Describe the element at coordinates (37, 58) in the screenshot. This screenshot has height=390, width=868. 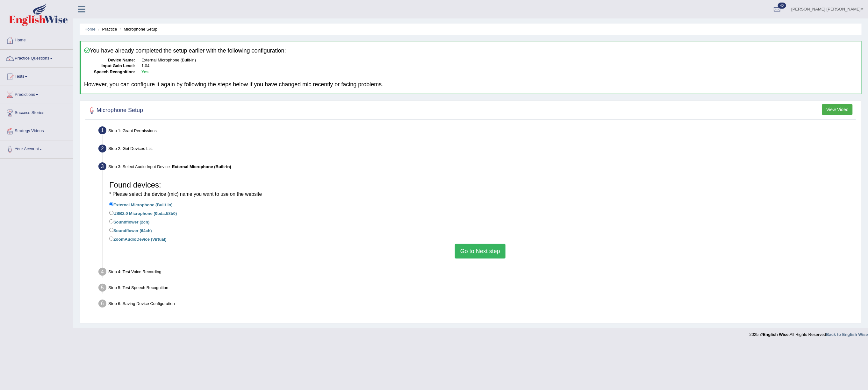
I see `a: Practice Questions` at that location.